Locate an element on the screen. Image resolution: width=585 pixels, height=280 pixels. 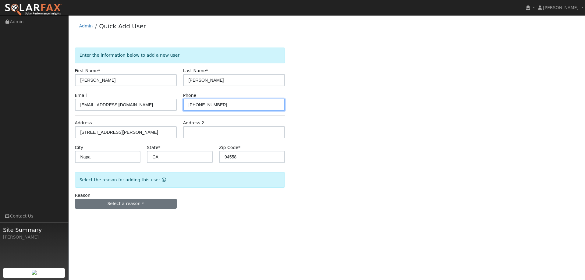
label: Address 2 is located at coordinates (194, 123).